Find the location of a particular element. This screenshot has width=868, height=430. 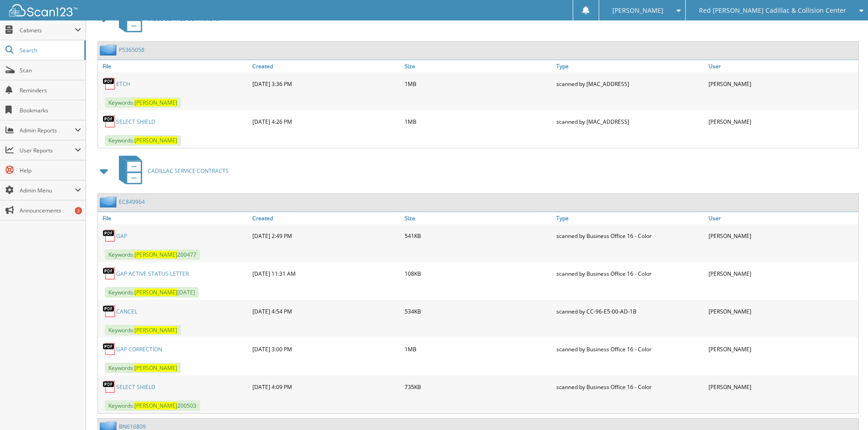

span: User Reports is located at coordinates (47, 150).